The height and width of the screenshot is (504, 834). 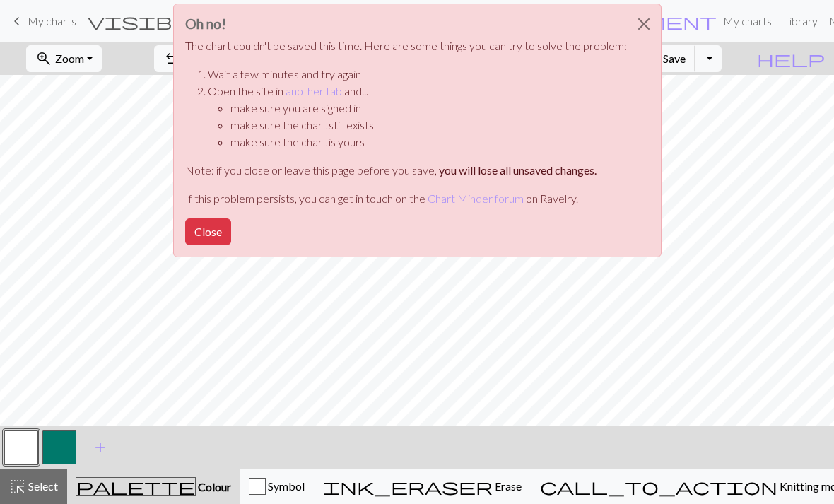 What do you see at coordinates (408, 486) in the screenshot?
I see `span: ink_eraser` at bounding box center [408, 486].